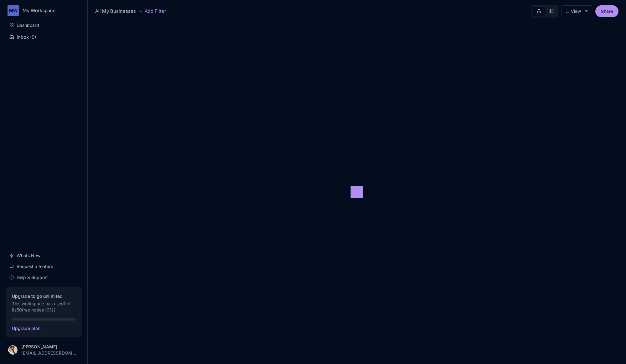 Image resolution: width=626 pixels, height=364 pixels. What do you see at coordinates (154, 11) in the screenshot?
I see `span: Add Filter` at bounding box center [154, 11].